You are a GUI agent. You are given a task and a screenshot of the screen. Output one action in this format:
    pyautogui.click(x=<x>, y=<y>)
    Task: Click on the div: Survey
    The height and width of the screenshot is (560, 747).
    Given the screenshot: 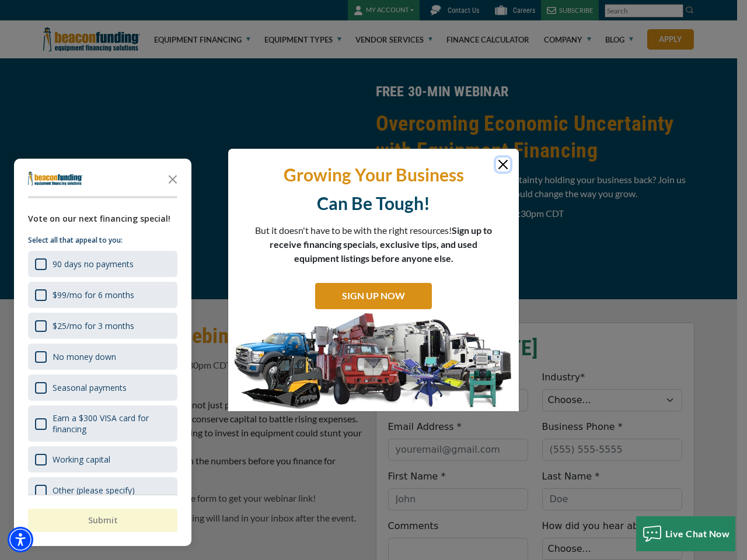 What is the action you would take?
    pyautogui.click(x=102, y=353)
    